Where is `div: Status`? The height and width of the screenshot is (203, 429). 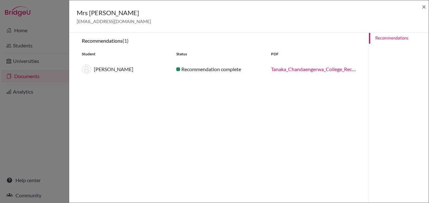 div: Status is located at coordinates (218, 54).